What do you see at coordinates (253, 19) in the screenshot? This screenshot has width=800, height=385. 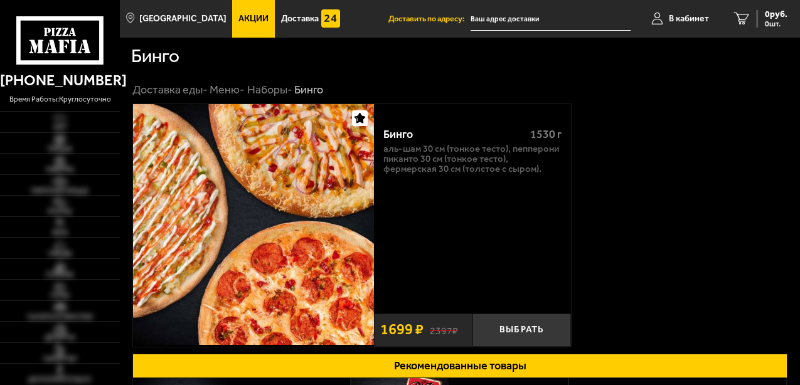 I see `span: Акции` at bounding box center [253, 19].